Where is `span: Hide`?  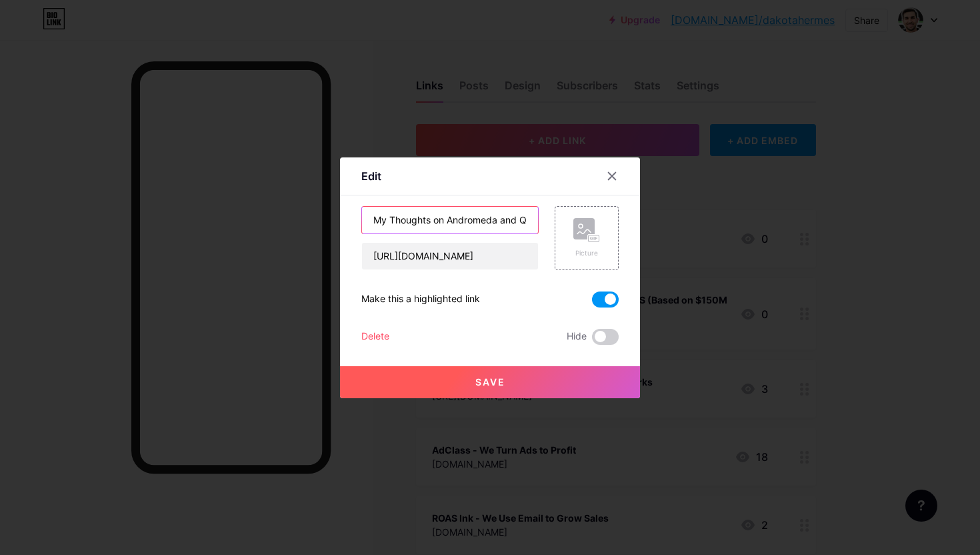 span: Hide is located at coordinates (577, 337).